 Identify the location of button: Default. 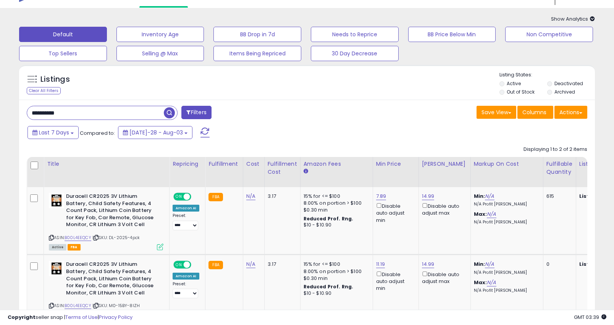
(63, 34).